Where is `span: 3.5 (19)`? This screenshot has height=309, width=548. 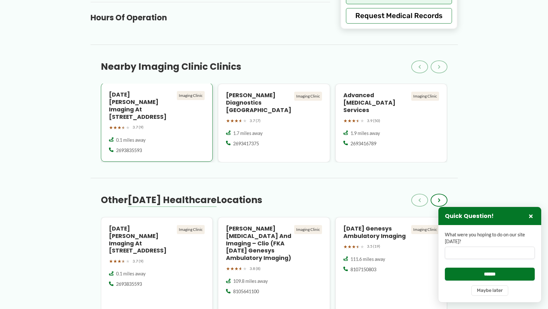
span: 3.5 (19) is located at coordinates (373, 247).